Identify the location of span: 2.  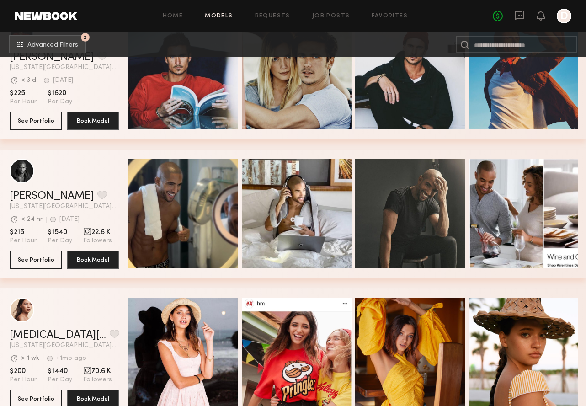
(85, 37).